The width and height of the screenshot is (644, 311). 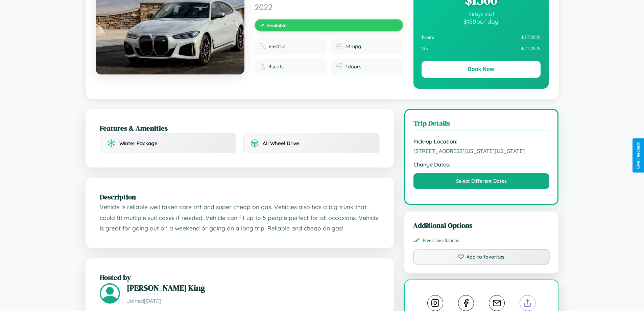 I want to click on strong: Change Dates:, so click(x=481, y=165).